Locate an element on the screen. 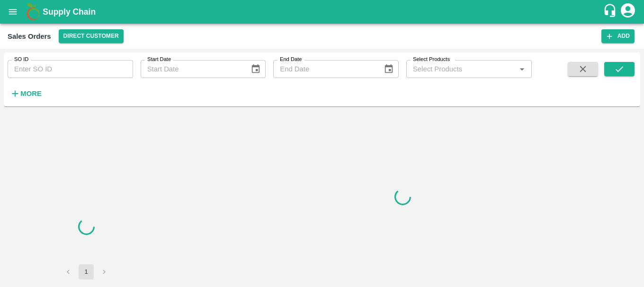 This screenshot has height=287, width=644. input: Start Date is located at coordinates (191, 69).